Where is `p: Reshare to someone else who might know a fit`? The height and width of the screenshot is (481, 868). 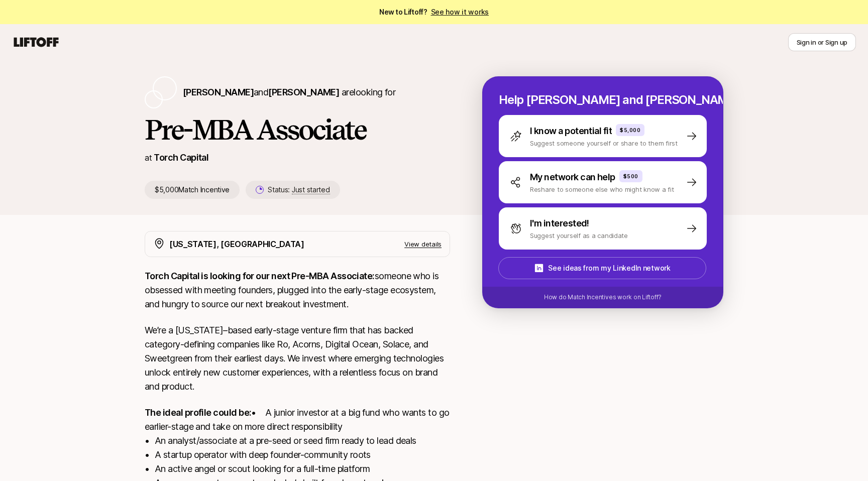 p: Reshare to someone else who might know a fit is located at coordinates (602, 189).